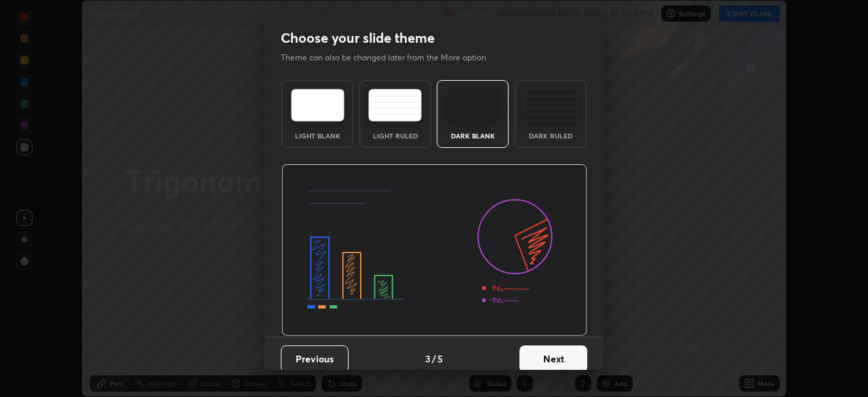 This screenshot has width=868, height=397. What do you see at coordinates (394, 105) in the screenshot?
I see `img: lightRuledTheme.5fabf969.svg` at bounding box center [394, 105].